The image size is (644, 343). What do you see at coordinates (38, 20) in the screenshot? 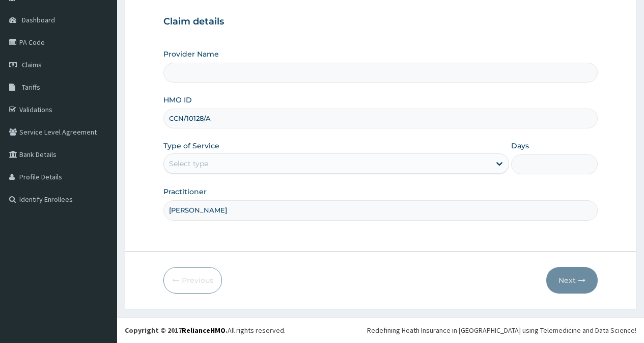
I see `span: Dashboard` at bounding box center [38, 20].